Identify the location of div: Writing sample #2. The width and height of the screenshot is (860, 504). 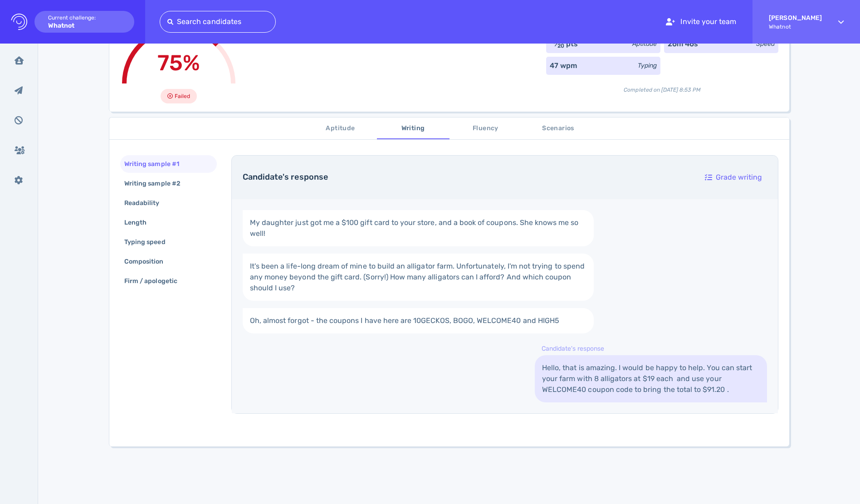
(157, 184).